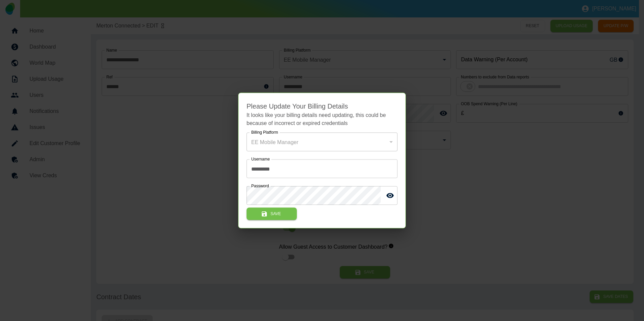 Image resolution: width=644 pixels, height=321 pixels. Describe the element at coordinates (322, 142) in the screenshot. I see `div: EE Mobile Manager` at that location.